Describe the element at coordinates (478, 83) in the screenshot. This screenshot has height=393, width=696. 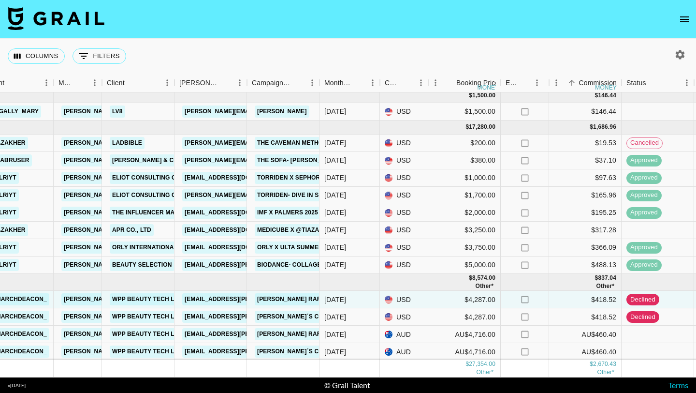
I see `div: Booking Price` at that location.